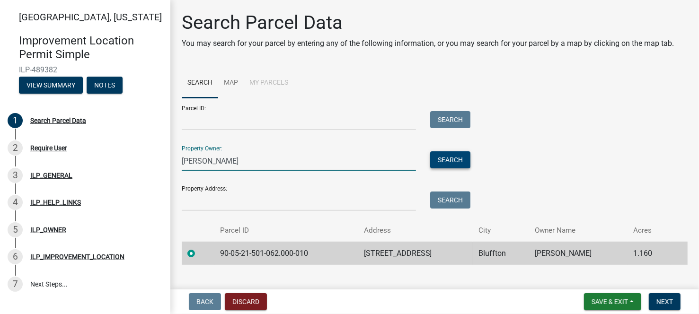 This screenshot has width=699, height=314. Describe the element at coordinates (649, 253) in the screenshot. I see `td: 1.160` at that location.